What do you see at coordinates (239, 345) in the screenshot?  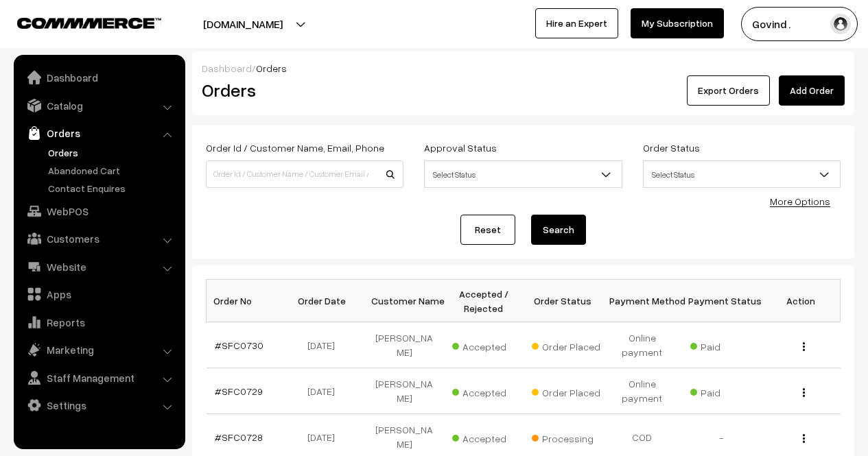 I see `a: #SFC0730` at bounding box center [239, 345].